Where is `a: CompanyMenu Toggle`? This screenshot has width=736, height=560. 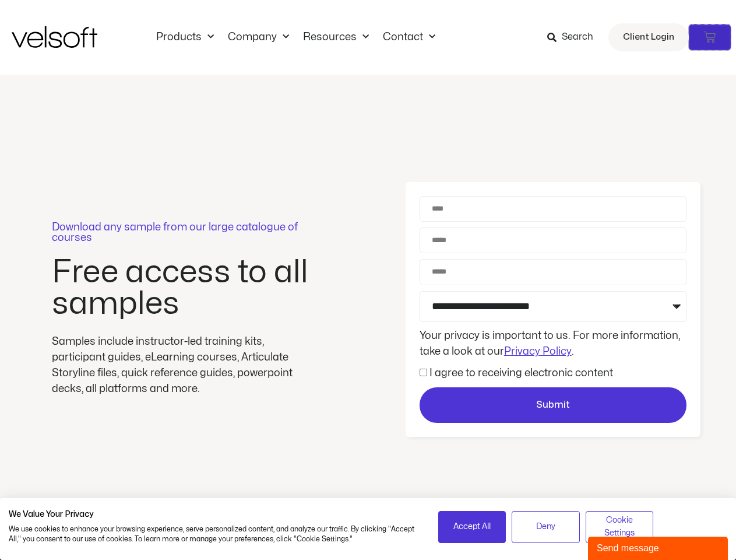
a: CompanyMenu Toggle is located at coordinates (258, 38).